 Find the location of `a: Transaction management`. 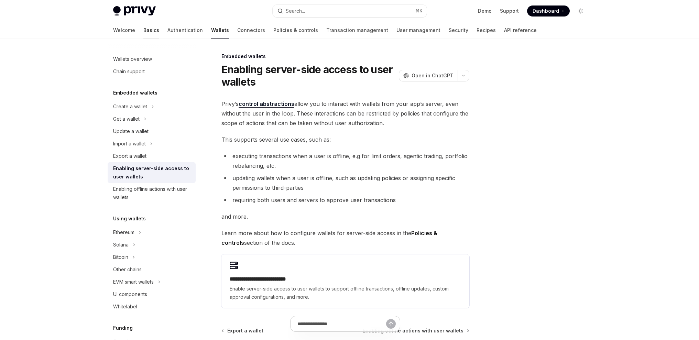

a: Transaction management is located at coordinates (357, 30).